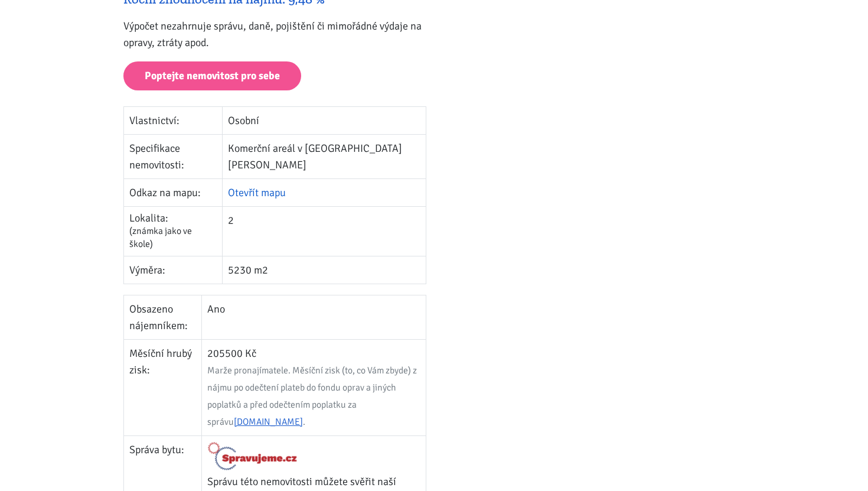 This screenshot has height=491, width=868. Describe the element at coordinates (172, 270) in the screenshot. I see `td: Výměra:` at that location.